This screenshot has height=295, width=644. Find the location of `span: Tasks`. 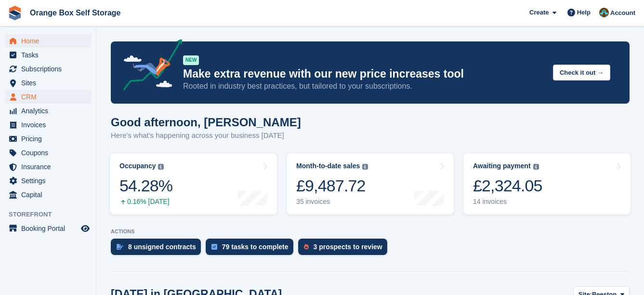

span: Tasks is located at coordinates (50, 55).